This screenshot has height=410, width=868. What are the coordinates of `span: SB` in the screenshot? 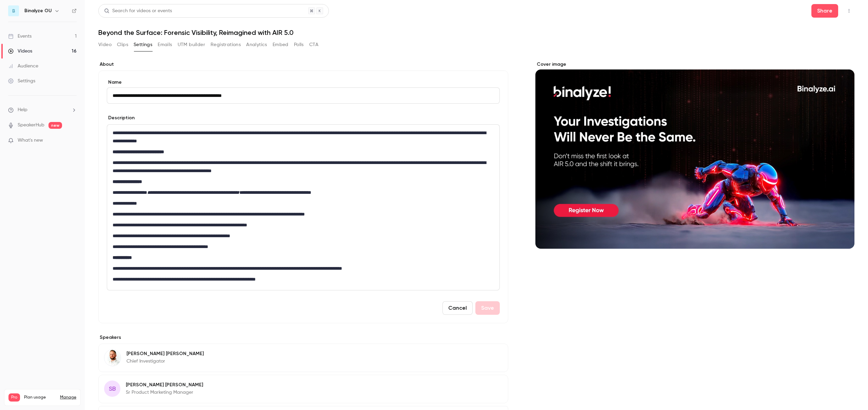 It's located at (112, 388).